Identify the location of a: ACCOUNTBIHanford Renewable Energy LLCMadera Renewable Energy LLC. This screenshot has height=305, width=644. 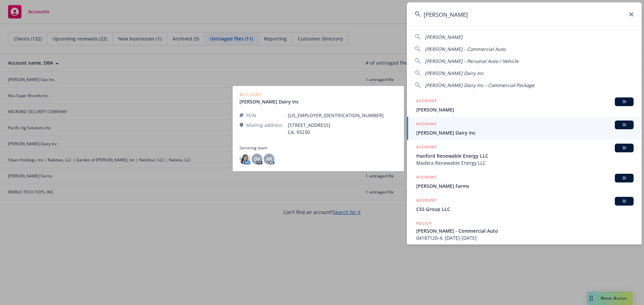
(524, 155).